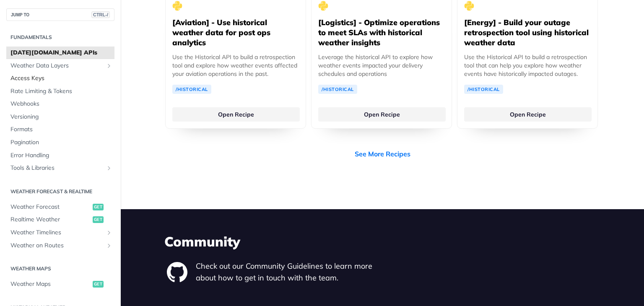 This screenshot has height=306, width=644. I want to click on span: Pagination, so click(61, 142).